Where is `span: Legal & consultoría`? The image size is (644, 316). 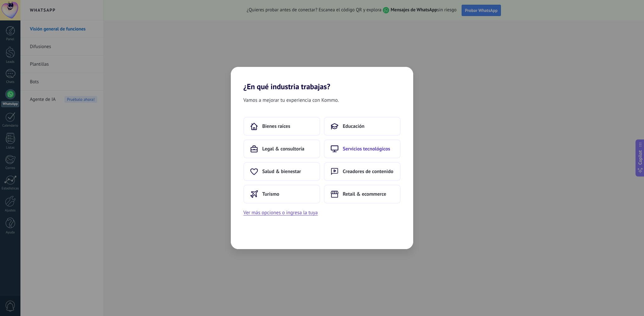
span: Legal & consultoría is located at coordinates (283, 149).